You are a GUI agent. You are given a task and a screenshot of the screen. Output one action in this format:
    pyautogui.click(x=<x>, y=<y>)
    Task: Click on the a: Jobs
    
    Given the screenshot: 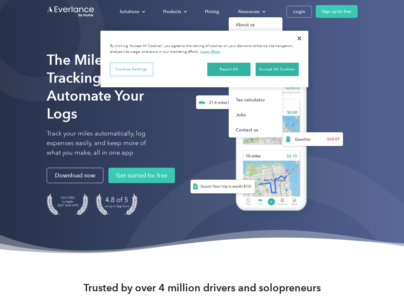 What is the action you would take?
    pyautogui.click(x=256, y=115)
    